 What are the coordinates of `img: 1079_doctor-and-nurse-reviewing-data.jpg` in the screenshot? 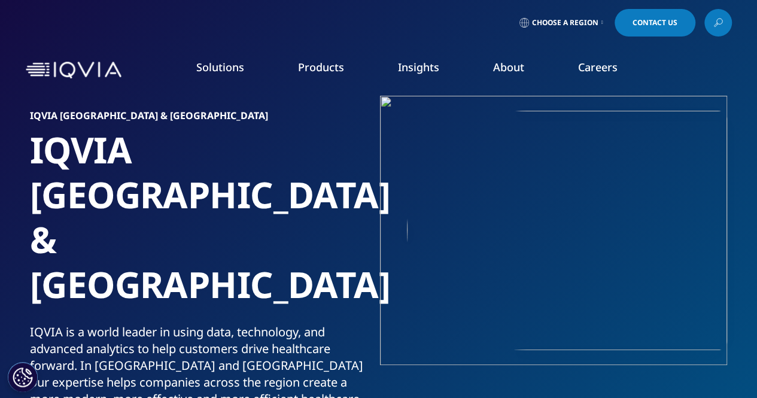 It's located at (567, 231).